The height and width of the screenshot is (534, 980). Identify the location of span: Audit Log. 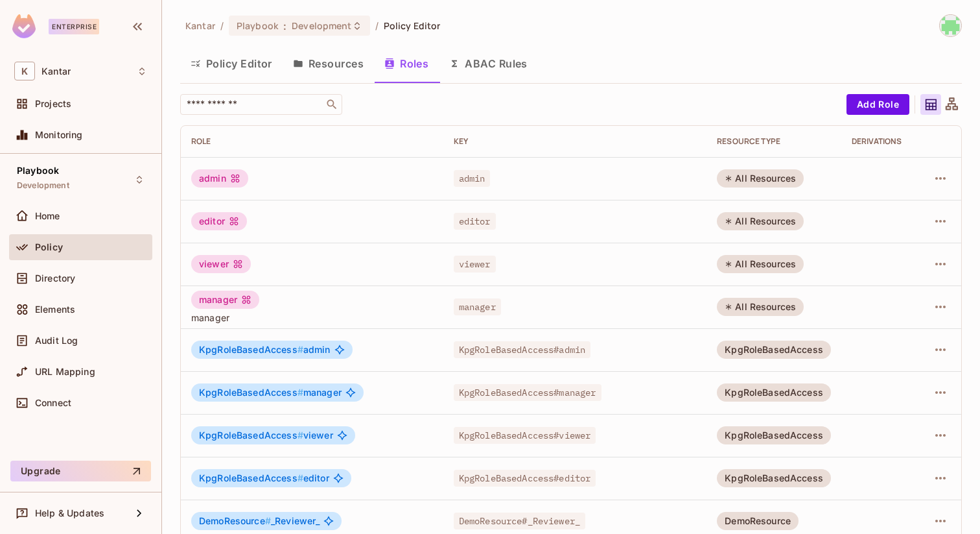
(57, 341).